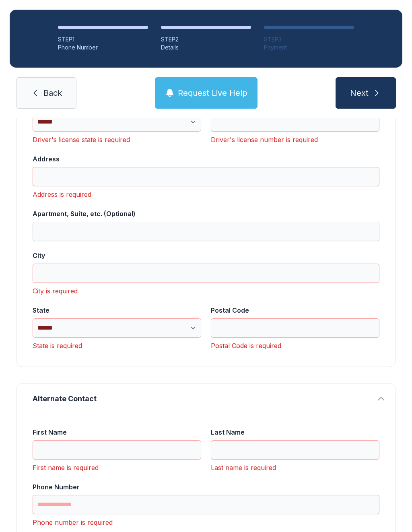 This screenshot has height=532, width=412. Describe the element at coordinates (309, 39) in the screenshot. I see `div: STEP 3` at that location.